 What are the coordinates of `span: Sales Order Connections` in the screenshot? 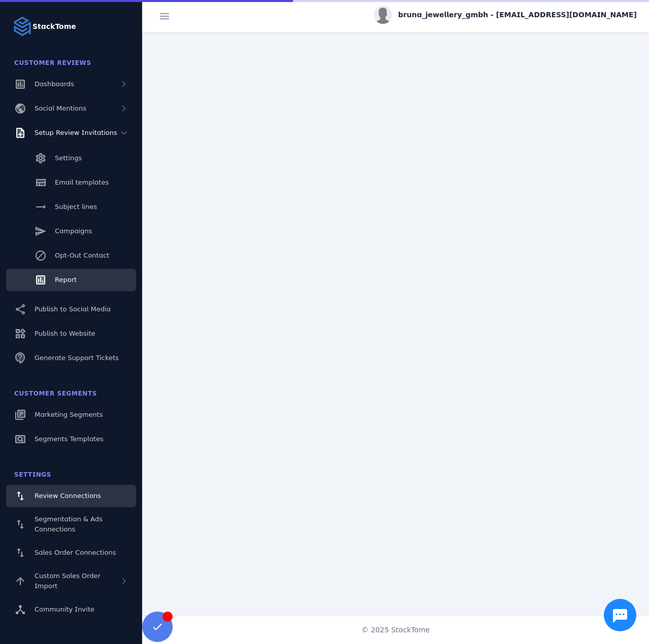 It's located at (75, 553).